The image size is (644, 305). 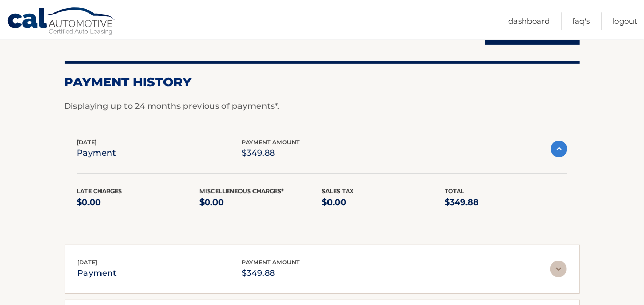 What do you see at coordinates (99, 191) in the screenshot?
I see `span: Late Charges` at bounding box center [99, 191].